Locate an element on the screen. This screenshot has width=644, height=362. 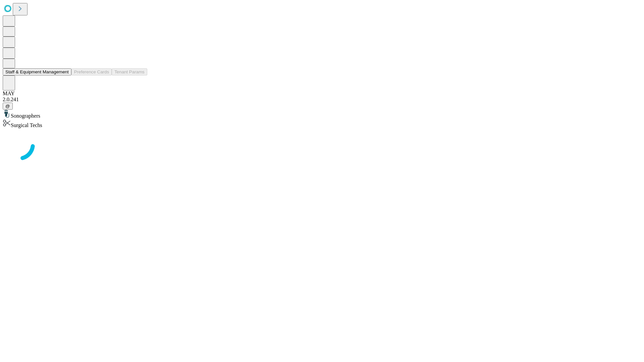
button: Preference Cards is located at coordinates (92, 71).